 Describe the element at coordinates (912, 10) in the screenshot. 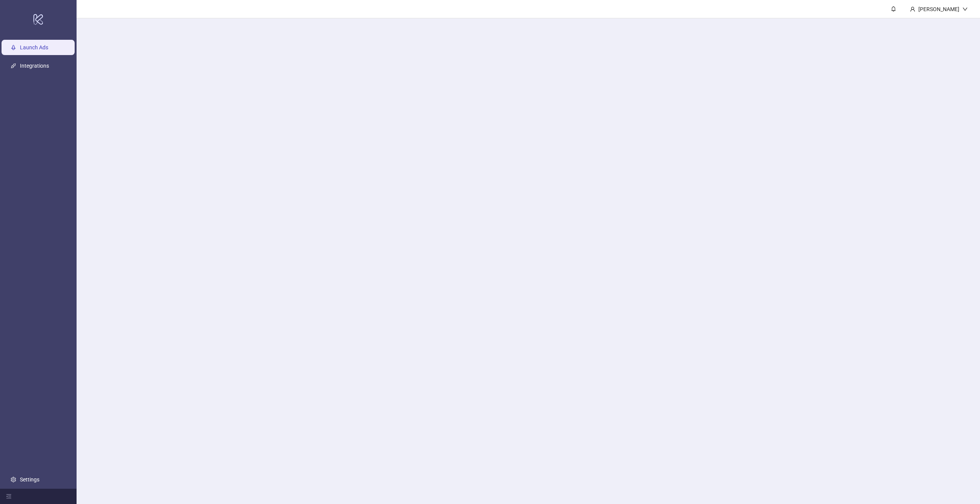

I see `span: user` at that location.